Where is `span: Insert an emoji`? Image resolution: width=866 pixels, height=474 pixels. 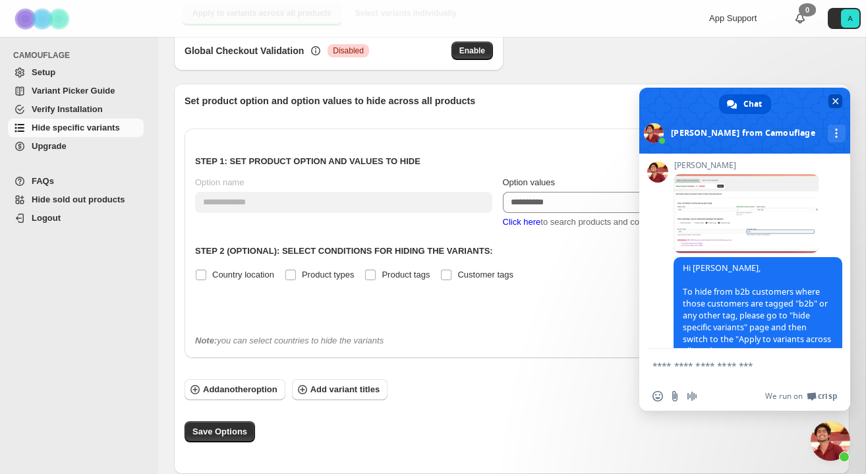 span: Insert an emoji is located at coordinates (658, 396).